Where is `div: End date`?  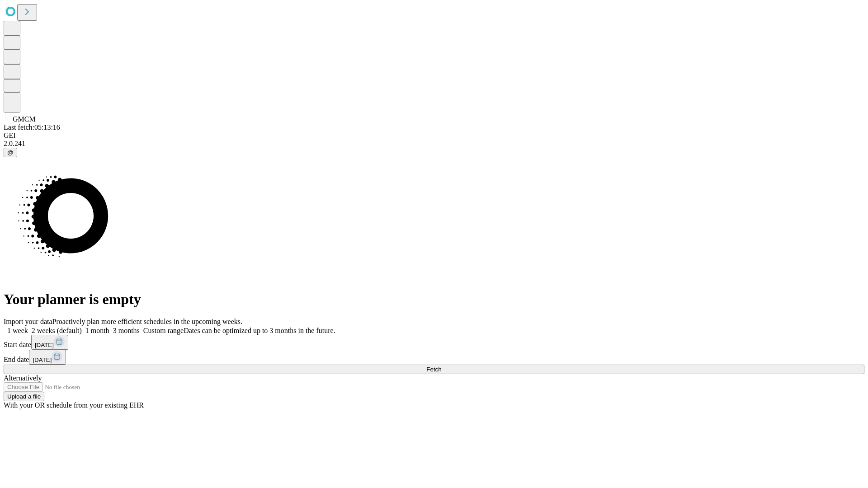 div: End date is located at coordinates (434, 357).